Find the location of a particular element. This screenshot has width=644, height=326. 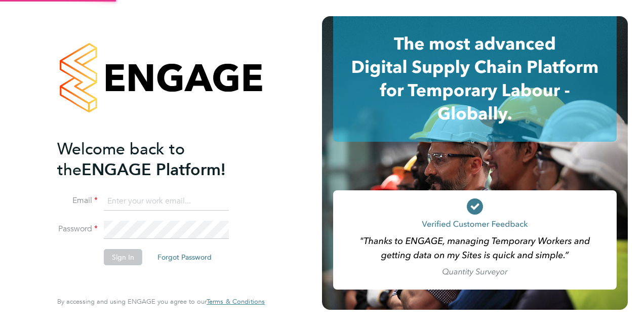

span: Terms & Conditions is located at coordinates (236, 301).